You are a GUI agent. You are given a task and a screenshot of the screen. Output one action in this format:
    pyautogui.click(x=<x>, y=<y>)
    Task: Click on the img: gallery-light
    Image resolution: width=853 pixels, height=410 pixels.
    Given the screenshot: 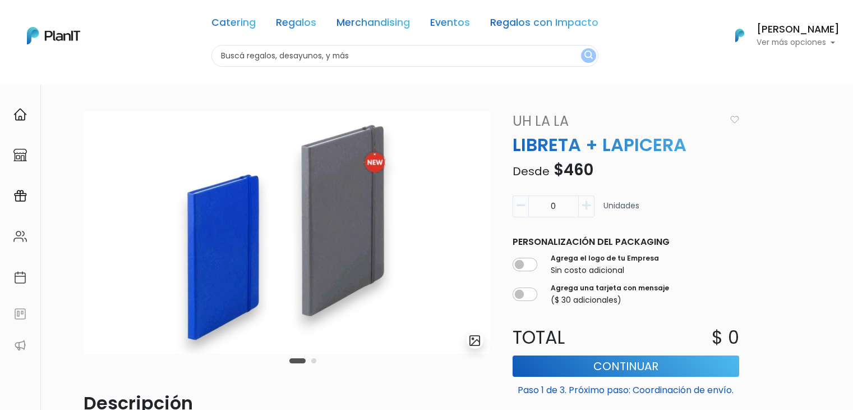 What is the action you would take?
    pyautogui.click(x=475, y=340)
    